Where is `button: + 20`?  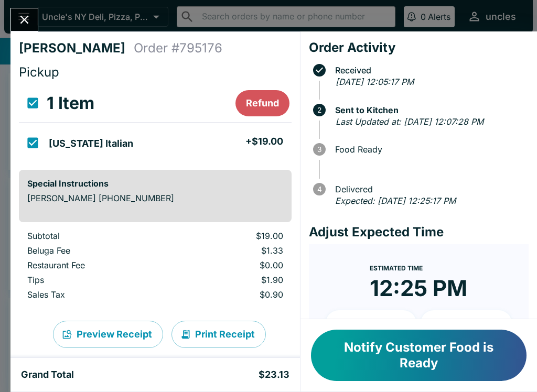 button: + 20 is located at coordinates (466, 324).